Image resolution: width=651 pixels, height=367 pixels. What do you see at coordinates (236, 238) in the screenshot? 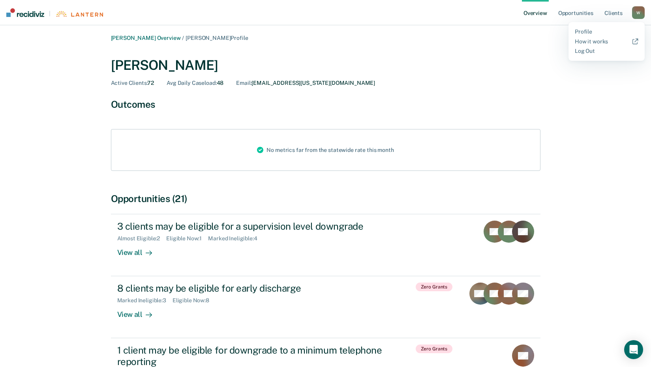
I see `div: Marked Ineligible : 4` at bounding box center [236, 238].